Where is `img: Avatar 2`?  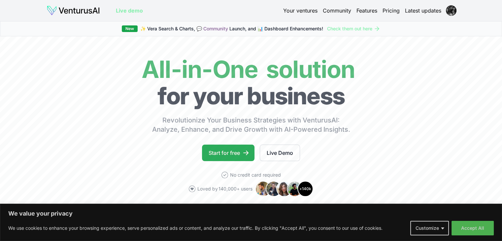 img: Avatar 2 is located at coordinates (273, 189).